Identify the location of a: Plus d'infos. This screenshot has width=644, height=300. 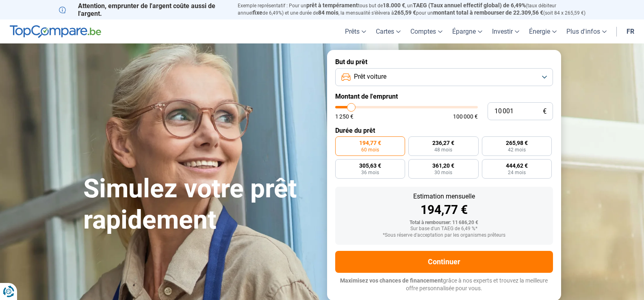
(586, 31).